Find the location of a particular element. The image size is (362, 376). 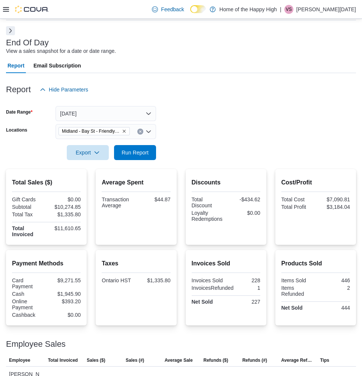

div: -$434.62 is located at coordinates (244, 199).